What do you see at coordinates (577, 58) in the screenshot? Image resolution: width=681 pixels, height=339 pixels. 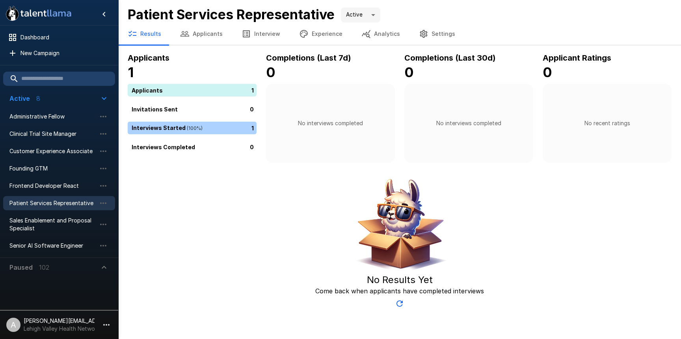 I see `b: Applicant Ratings` at bounding box center [577, 58].